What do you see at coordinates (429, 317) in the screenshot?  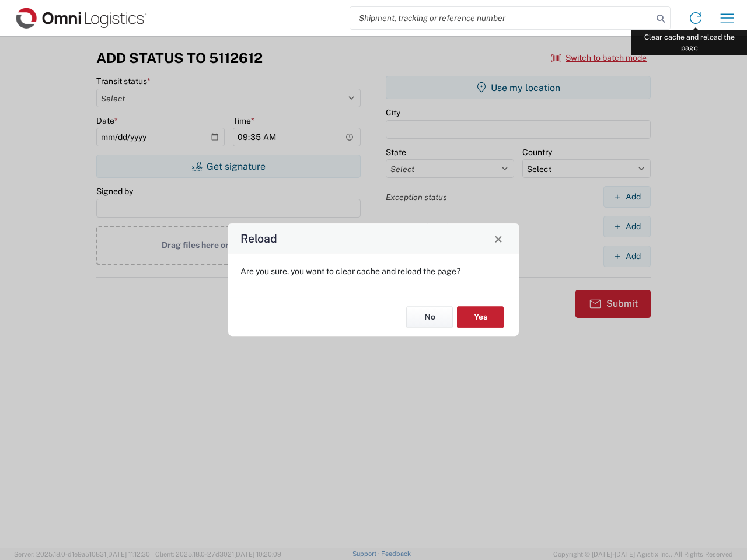 I see `button: No` at bounding box center [429, 317].